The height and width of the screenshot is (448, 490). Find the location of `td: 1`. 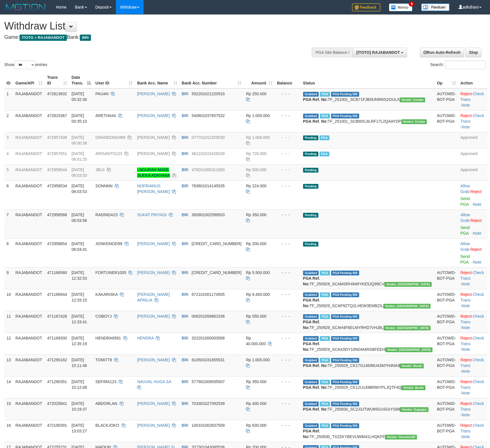

td: 1 is located at coordinates (9, 99).